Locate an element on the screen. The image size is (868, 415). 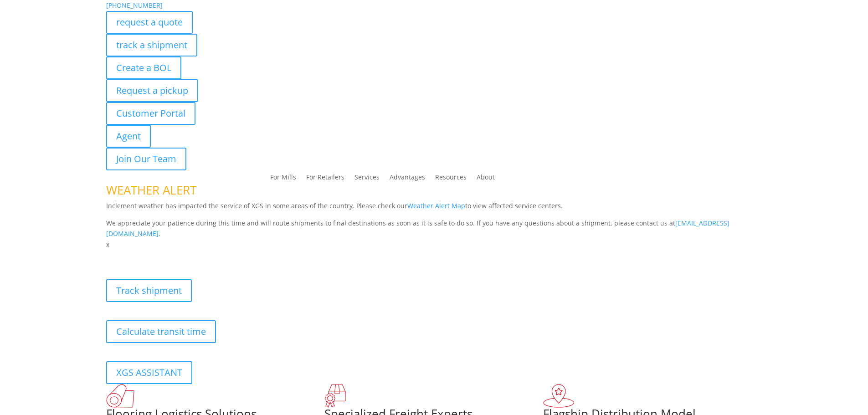
p: Inclement weather has impacted the service of XGS in some areas of the country. Please check our ... is located at coordinates (434, 208).